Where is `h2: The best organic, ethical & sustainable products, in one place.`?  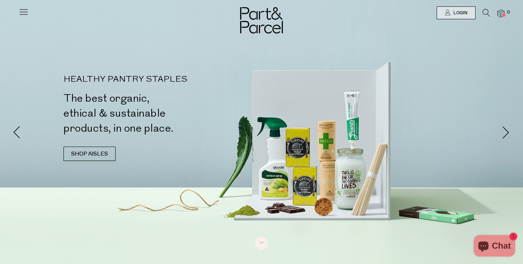 h2: The best organic, ethical & sustainable products, in one place. is located at coordinates (164, 113).